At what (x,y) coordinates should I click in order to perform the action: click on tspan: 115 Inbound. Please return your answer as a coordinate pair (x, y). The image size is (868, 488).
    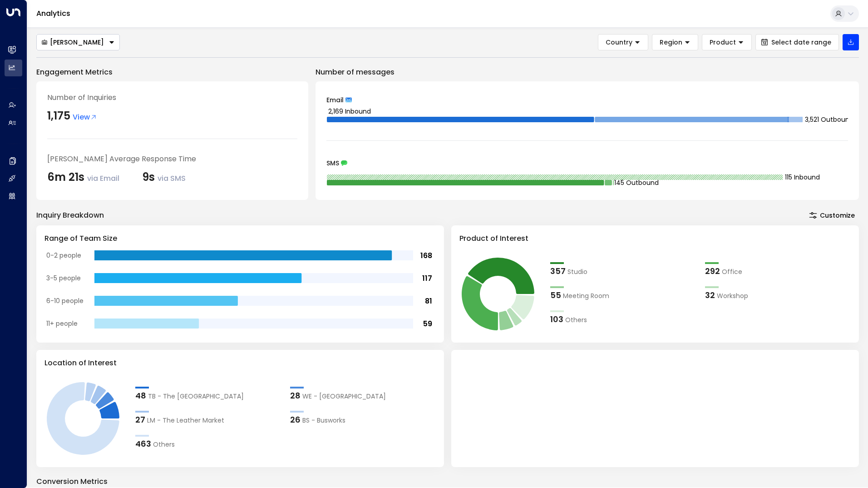
    Looking at the image, I should click on (802, 177).